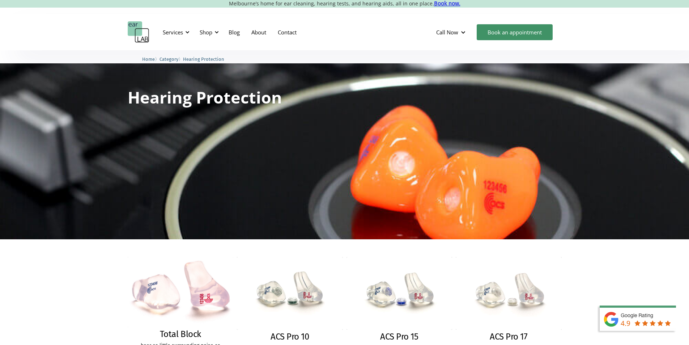 The height and width of the screenshot is (345, 689). What do you see at coordinates (508, 293) in the screenshot?
I see `img: ACS Pro 17` at bounding box center [508, 293].